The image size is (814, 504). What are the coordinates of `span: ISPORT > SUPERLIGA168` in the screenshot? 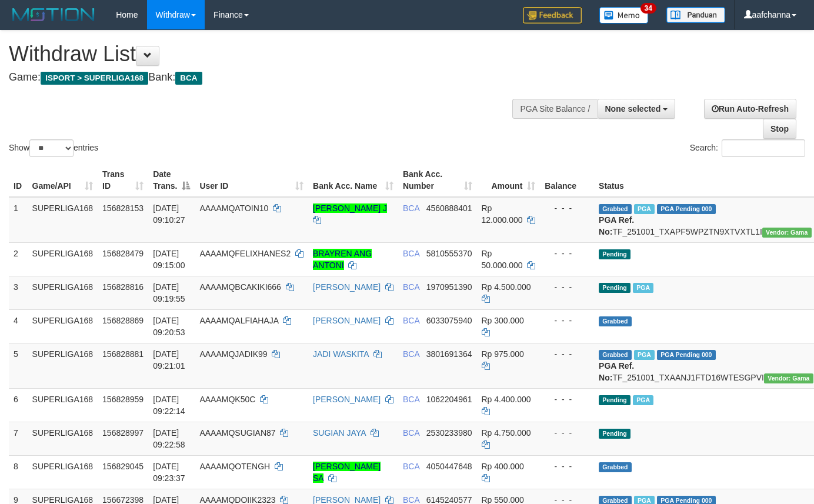 It's located at (94, 78).